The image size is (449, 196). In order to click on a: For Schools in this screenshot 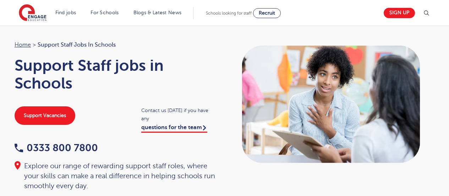, I will do `click(104, 12)`.